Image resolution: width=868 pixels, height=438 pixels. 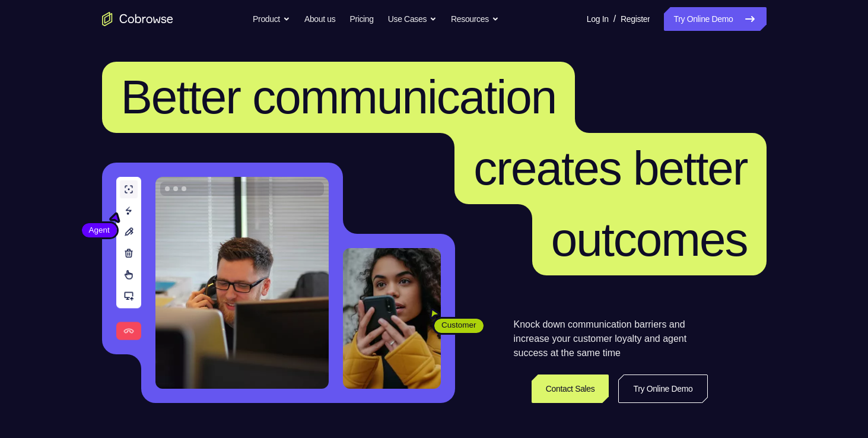 What do you see at coordinates (138, 19) in the screenshot?
I see `a: Go to the home page` at bounding box center [138, 19].